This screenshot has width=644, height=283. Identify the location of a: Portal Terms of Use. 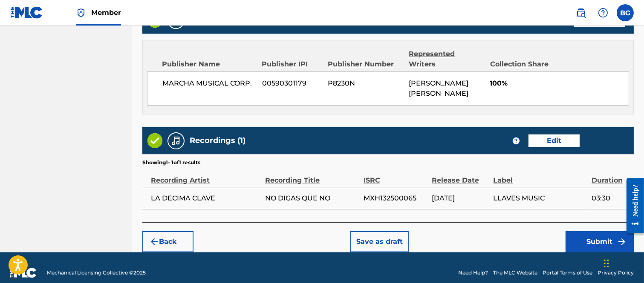
(568, 273).